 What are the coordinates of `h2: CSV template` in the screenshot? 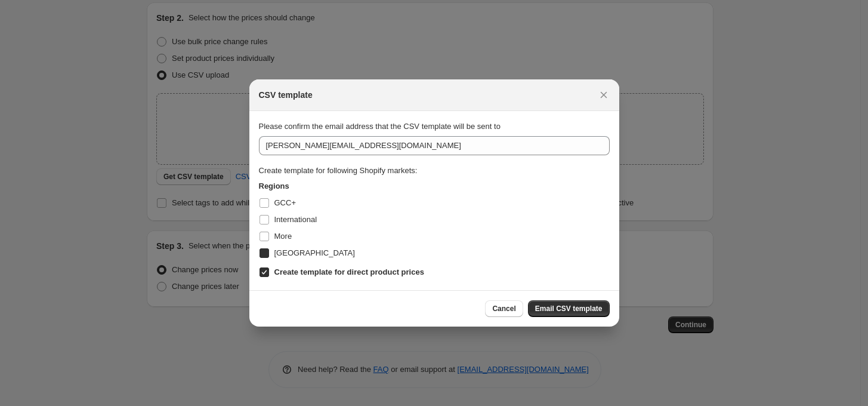 It's located at (286, 95).